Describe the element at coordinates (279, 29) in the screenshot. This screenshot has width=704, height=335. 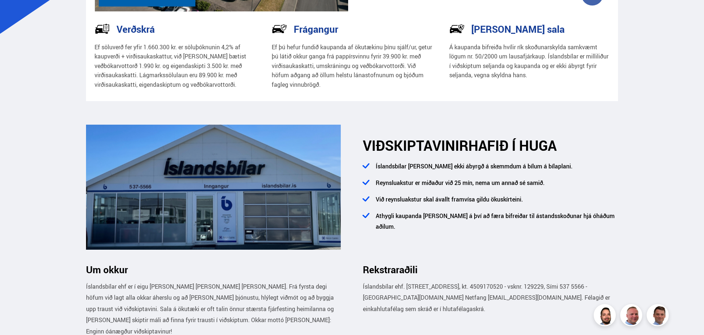
I see `img: NP-R9RrMhXQFCiaa.svg` at that location.